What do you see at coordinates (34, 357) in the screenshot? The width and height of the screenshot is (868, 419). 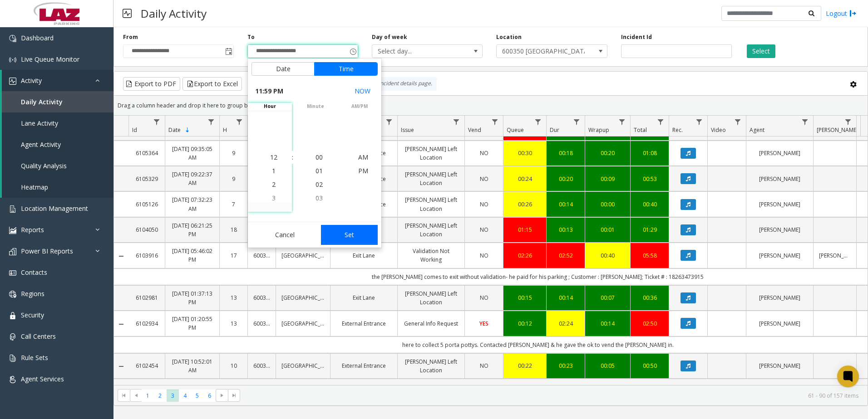 I see `span: Rule Sets` at bounding box center [34, 357].